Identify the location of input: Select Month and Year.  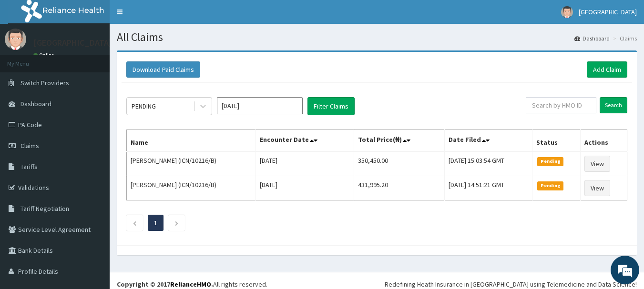
(260, 106).